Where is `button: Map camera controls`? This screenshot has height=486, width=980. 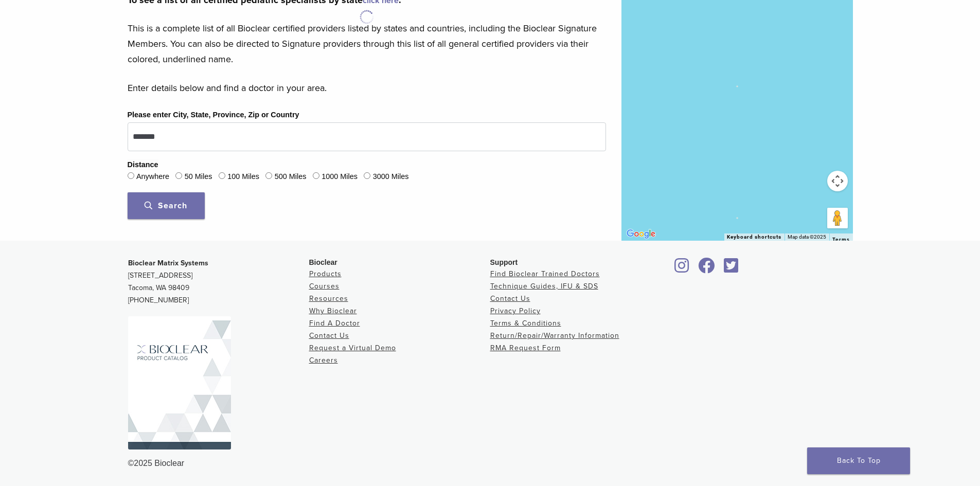
button: Map camera controls is located at coordinates (837, 181).